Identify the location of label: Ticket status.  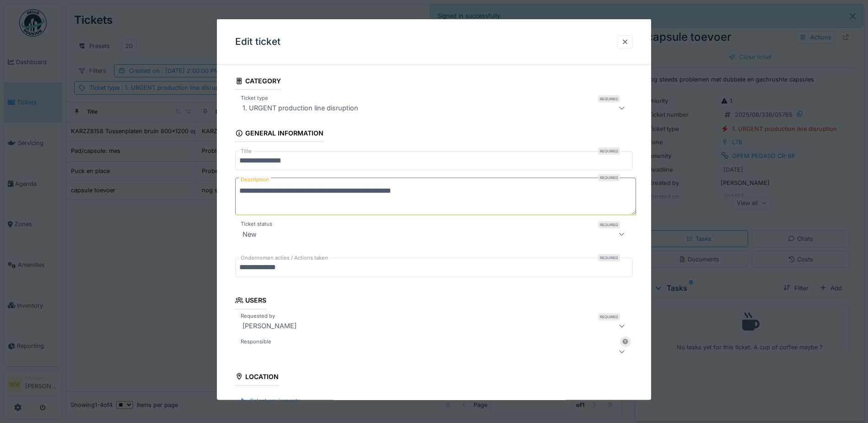
(256, 224).